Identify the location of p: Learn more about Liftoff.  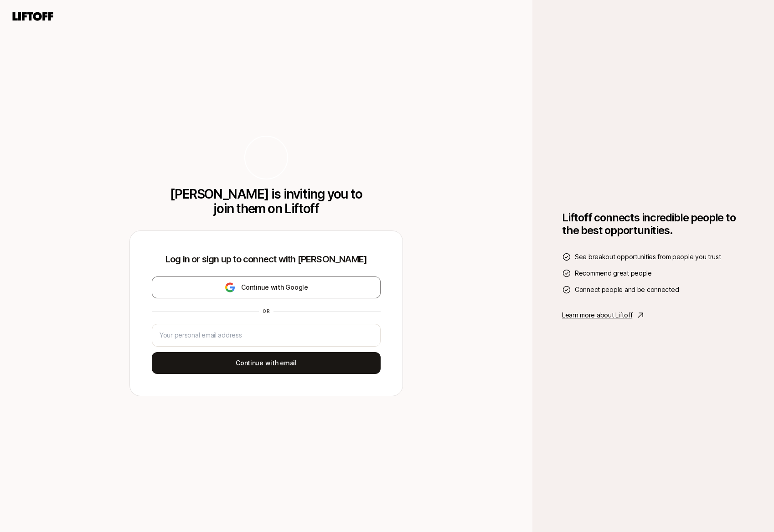
(597, 315).